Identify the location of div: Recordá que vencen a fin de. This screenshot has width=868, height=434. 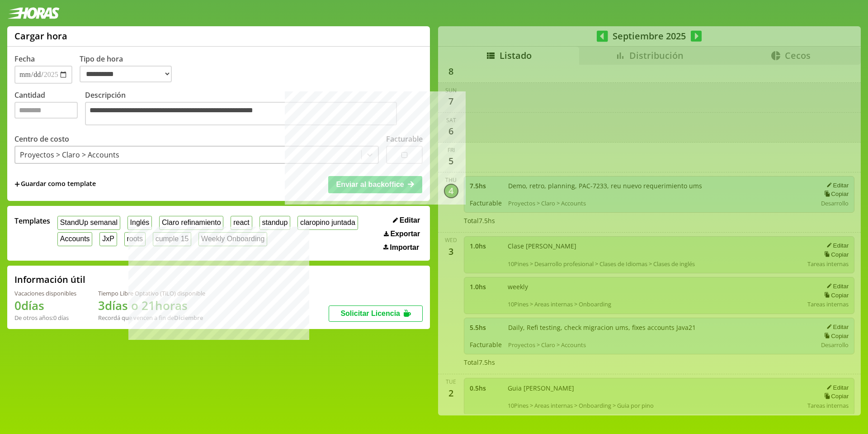
(151, 318).